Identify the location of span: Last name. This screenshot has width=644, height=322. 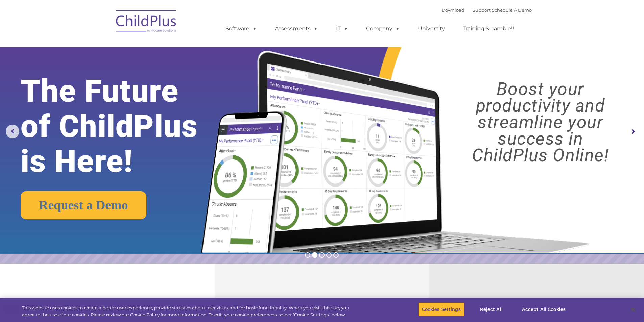
(104, 47).